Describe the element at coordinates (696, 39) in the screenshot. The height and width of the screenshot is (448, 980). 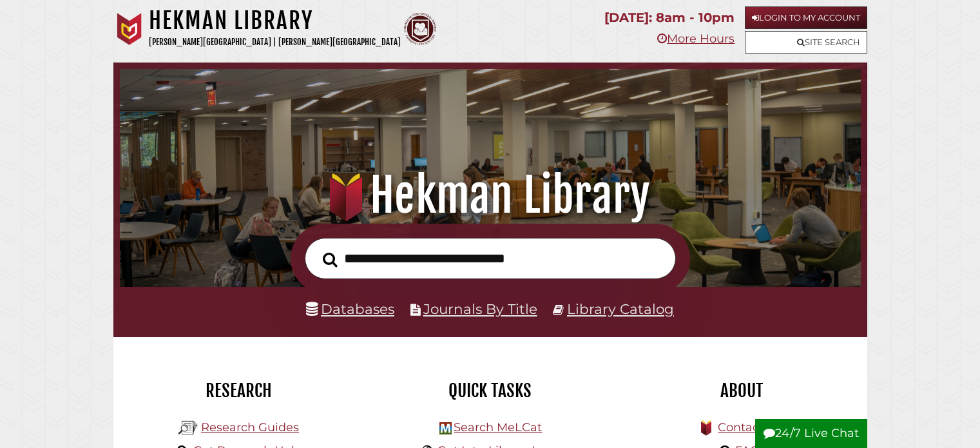
I see `a: More Hours` at that location.